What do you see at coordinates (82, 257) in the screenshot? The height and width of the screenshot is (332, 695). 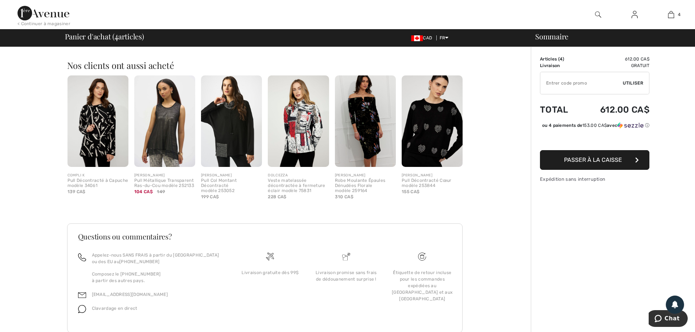 I see `img: call` at bounding box center [82, 257].